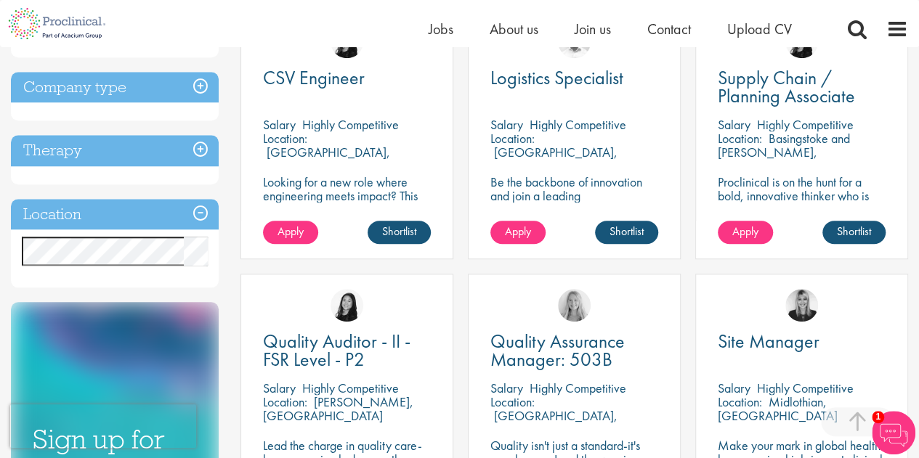  I want to click on img: Chatbot, so click(894, 433).